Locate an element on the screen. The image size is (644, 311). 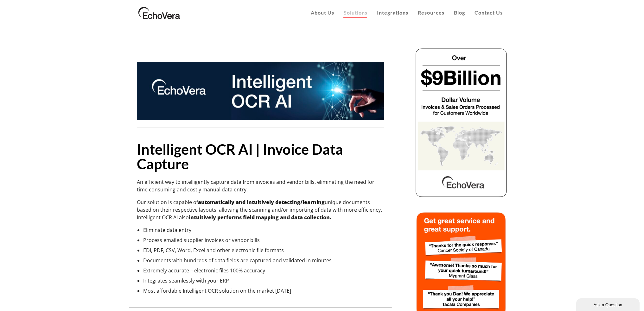
strong: automatically and intuitively detecting/learning is located at coordinates (261, 202).